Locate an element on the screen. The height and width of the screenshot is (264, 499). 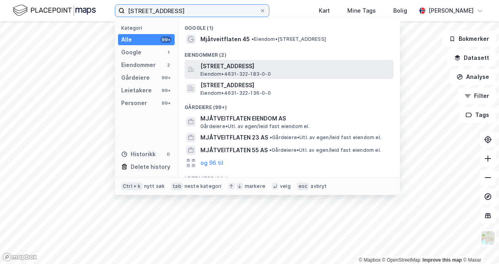
div: Delete history is located at coordinates (150, 167).